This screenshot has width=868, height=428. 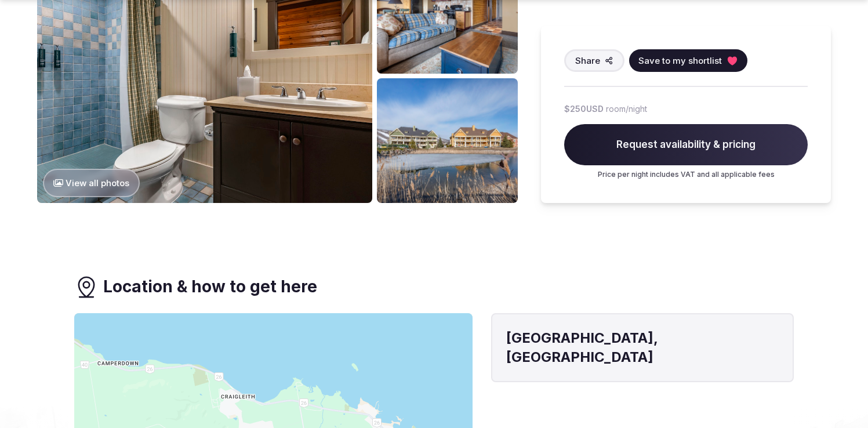 I want to click on span: Save to my shortlist, so click(x=680, y=60).